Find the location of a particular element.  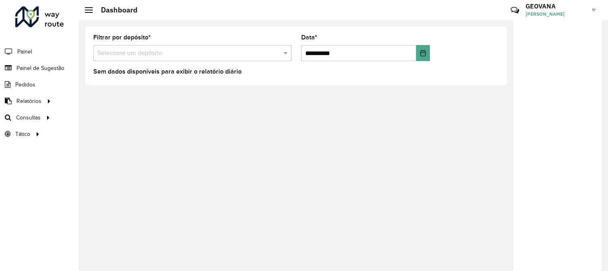

h3: GEOVANA is located at coordinates (556, 6).